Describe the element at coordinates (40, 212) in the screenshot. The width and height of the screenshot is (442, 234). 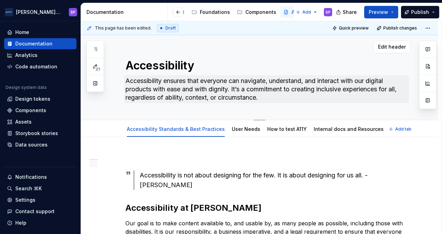
I see `button: Contact support` at that location.